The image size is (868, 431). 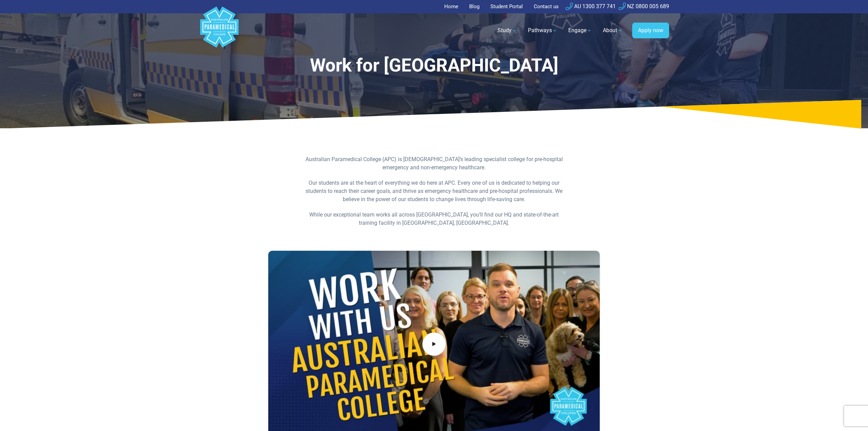 I want to click on a: About, so click(x=613, y=30).